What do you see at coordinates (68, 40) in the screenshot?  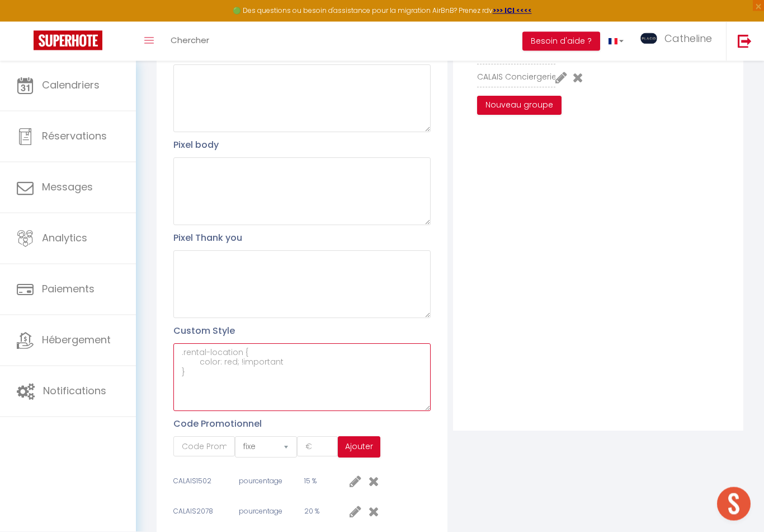 I see `img: Super Booking` at bounding box center [68, 40].